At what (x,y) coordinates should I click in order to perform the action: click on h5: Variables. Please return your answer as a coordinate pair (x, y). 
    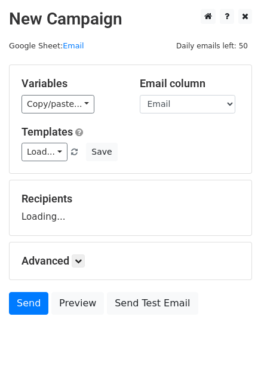
    Looking at the image, I should click on (72, 84).